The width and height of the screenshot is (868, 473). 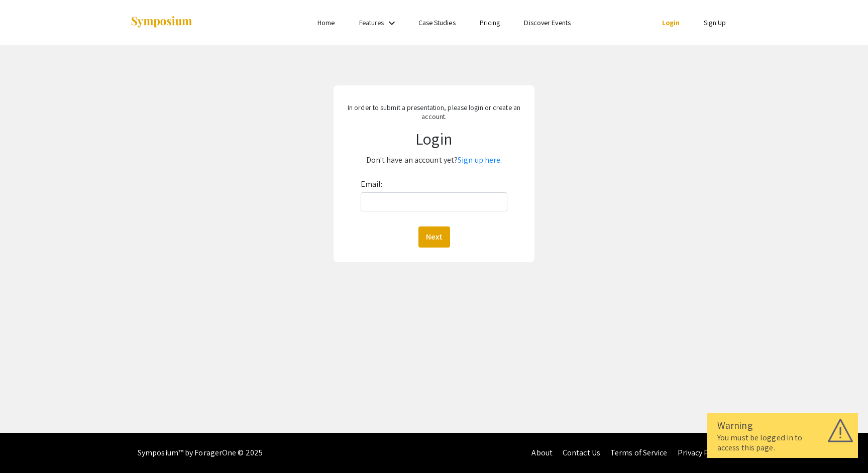 I want to click on a: Sign up here., so click(x=480, y=160).